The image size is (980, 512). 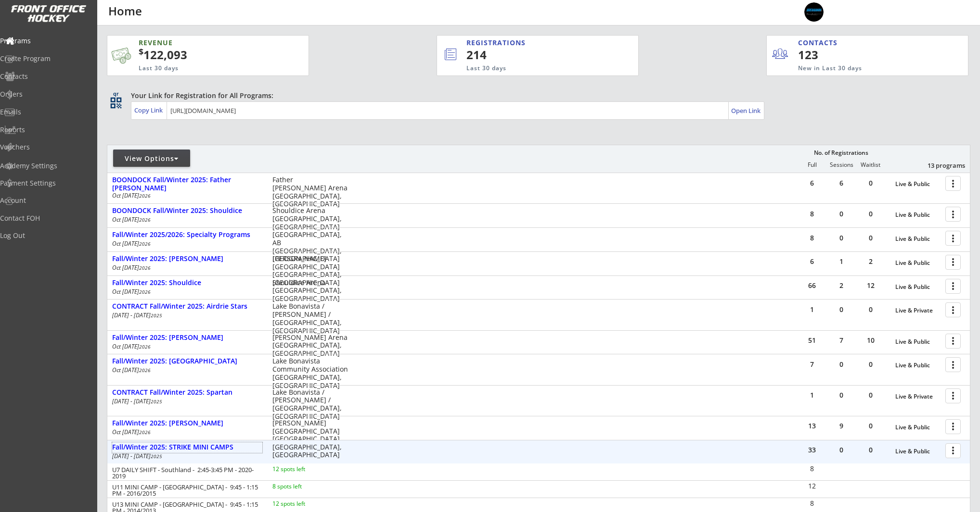 What do you see at coordinates (188, 283) in the screenshot?
I see `div: Fall/Winter 2025: Shouldice` at bounding box center [188, 283].